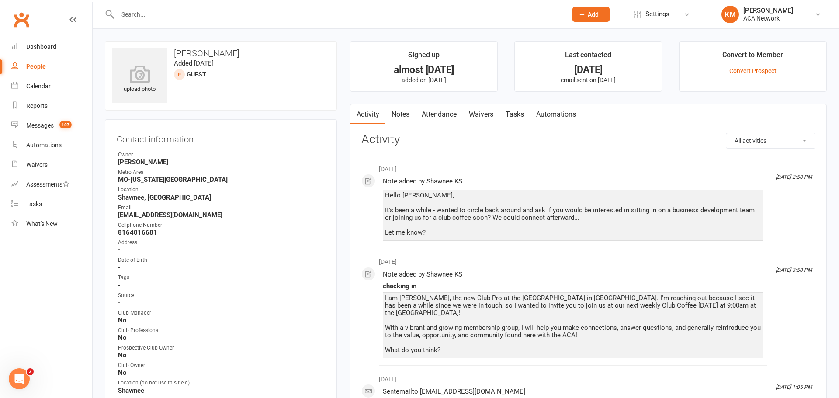 The width and height of the screenshot is (839, 398). I want to click on div: Tasks, so click(34, 204).